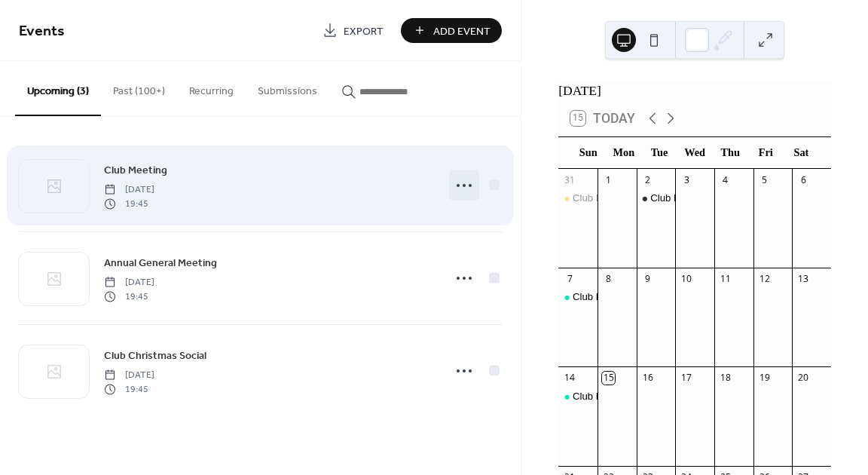 This screenshot has height=475, width=868. Describe the element at coordinates (724, 279) in the screenshot. I see `div: 11` at that location.